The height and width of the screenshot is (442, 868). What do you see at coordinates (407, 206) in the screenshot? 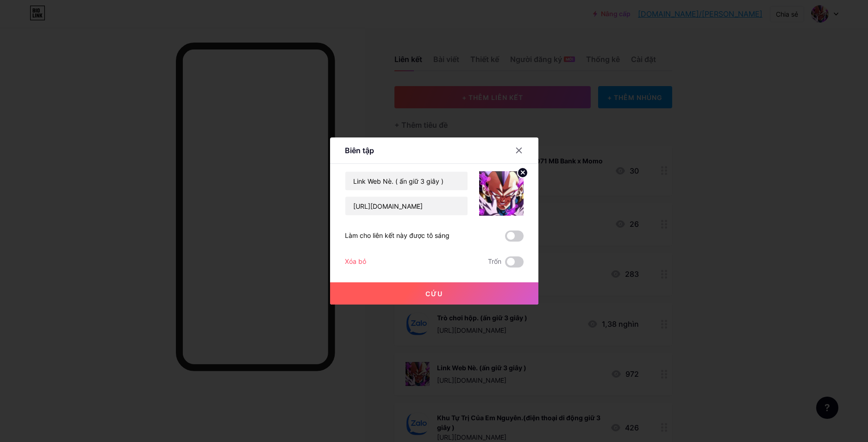
I see `input: URL` at bounding box center [407, 206].